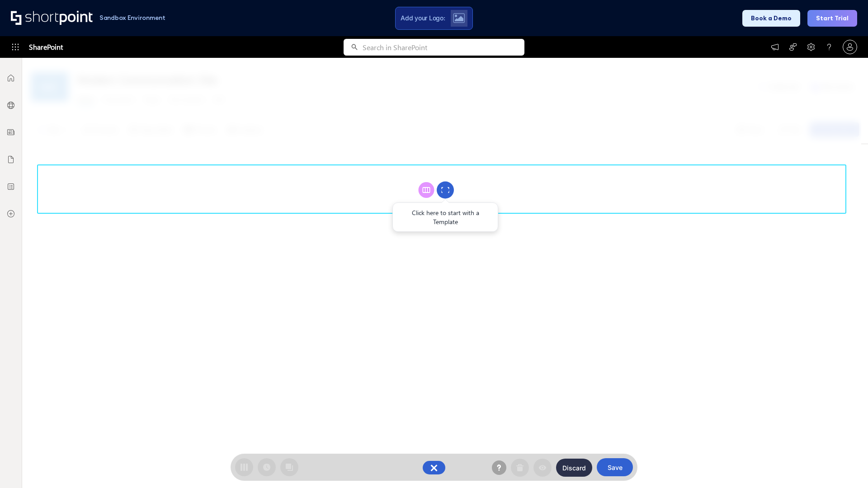 The width and height of the screenshot is (868, 488). What do you see at coordinates (846, 467) in the screenshot?
I see `div: Chat Widget` at bounding box center [846, 467].